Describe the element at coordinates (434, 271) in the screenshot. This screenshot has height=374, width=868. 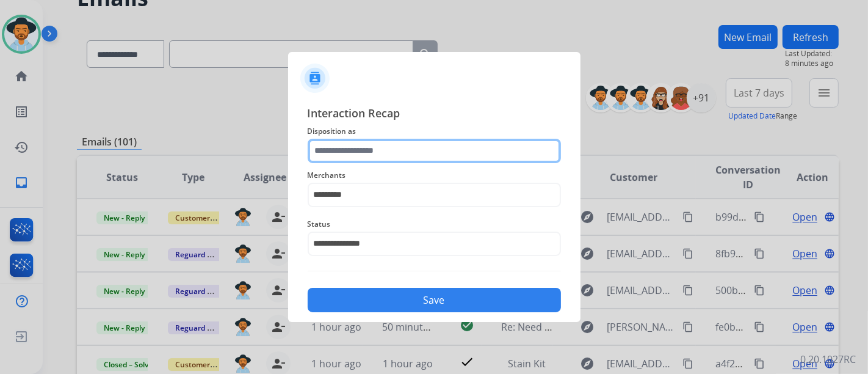
I see `img: contact-recap-line.svg` at that location.